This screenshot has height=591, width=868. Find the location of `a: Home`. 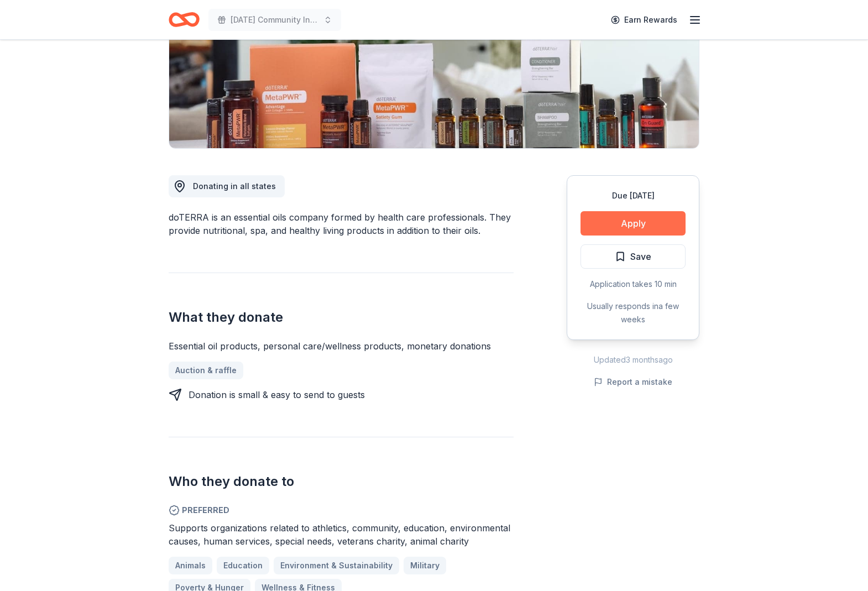

a: Home is located at coordinates (185, 20).